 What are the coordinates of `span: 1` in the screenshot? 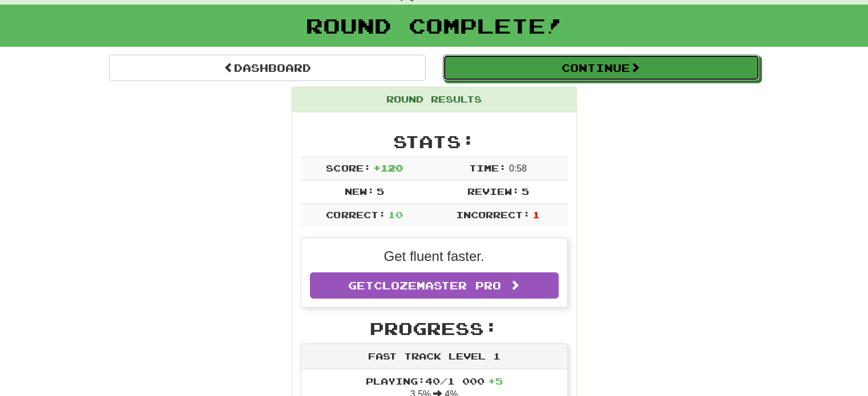 It's located at (536, 214).